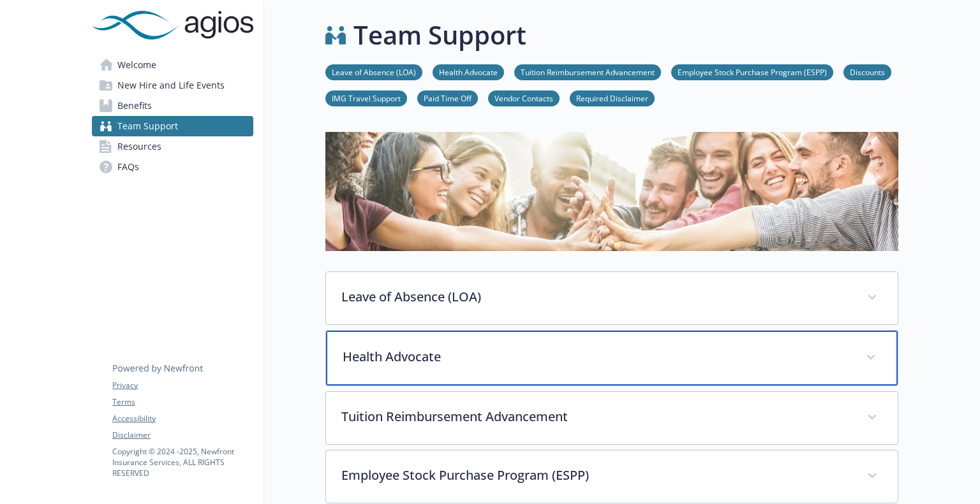 The height and width of the screenshot is (504, 980). I want to click on a: Disclaimer, so click(183, 435).